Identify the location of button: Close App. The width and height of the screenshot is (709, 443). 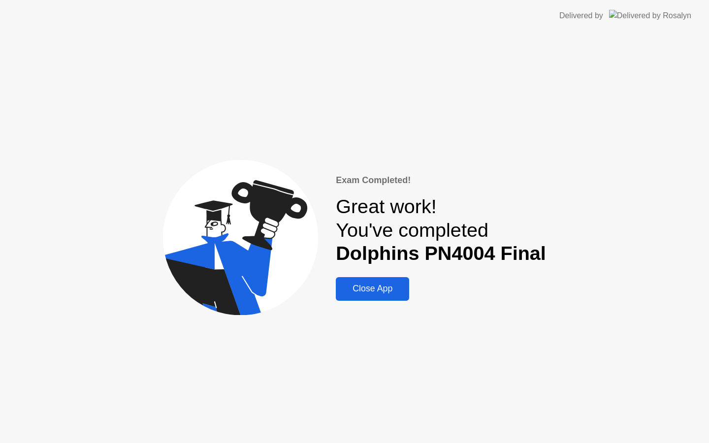
(372, 289).